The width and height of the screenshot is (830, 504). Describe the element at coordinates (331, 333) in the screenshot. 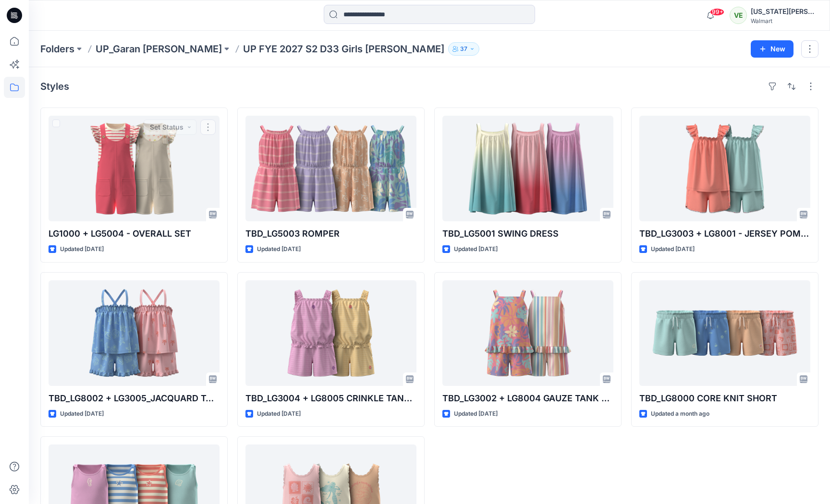

I see `a: TBD_LG3004 + LG8005 CRINKLE TANK AND SHORT KNIT SET` at that location.